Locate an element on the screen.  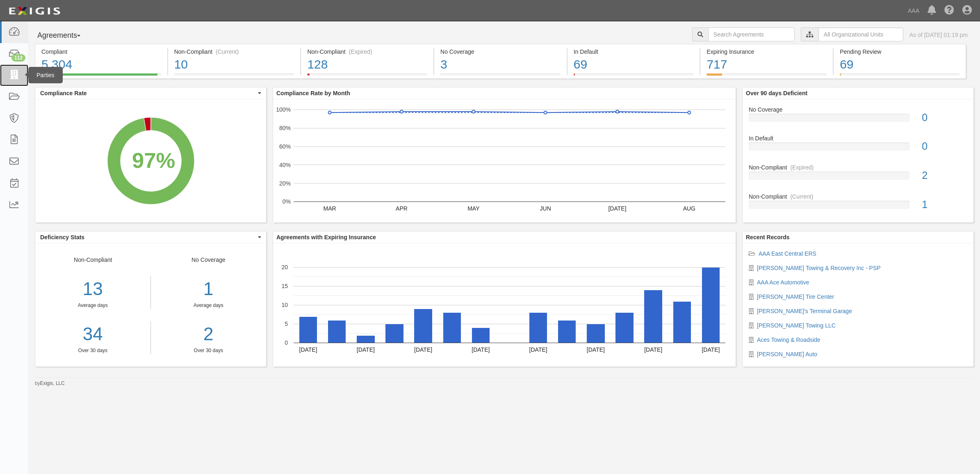
div: Non-Compliant (Current) is located at coordinates (234, 52).